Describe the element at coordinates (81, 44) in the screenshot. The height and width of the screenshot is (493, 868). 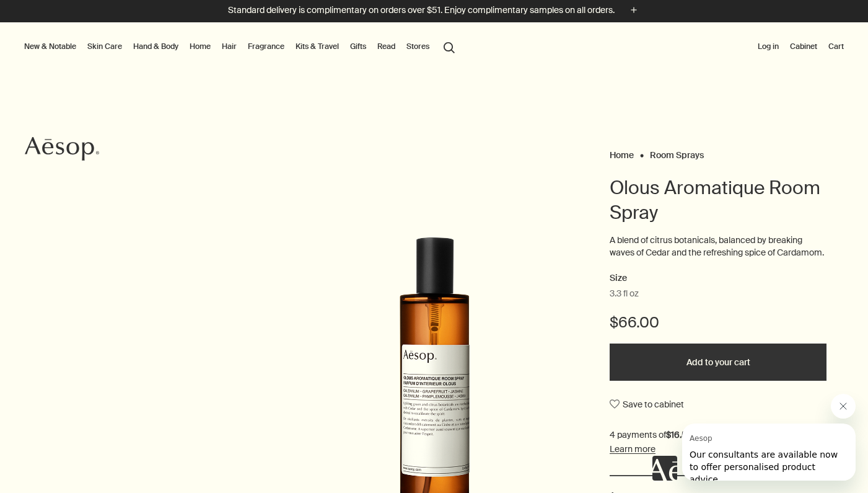
I see `span: Our consultants are available now to offer personalised product advice.` at that location.